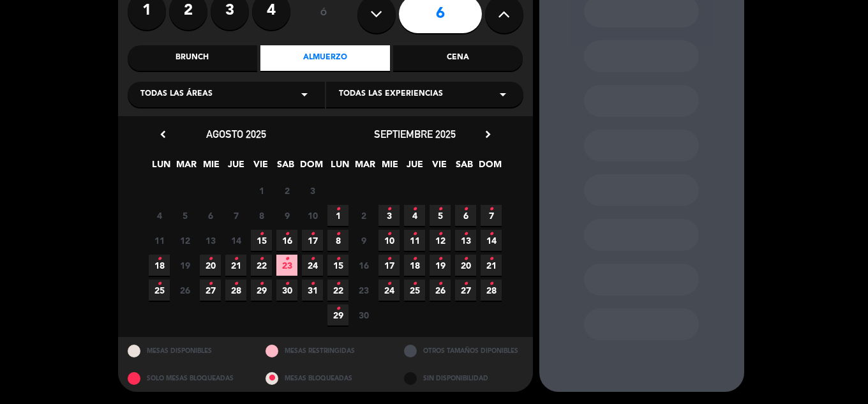  I want to click on span: 25, so click(414, 290).